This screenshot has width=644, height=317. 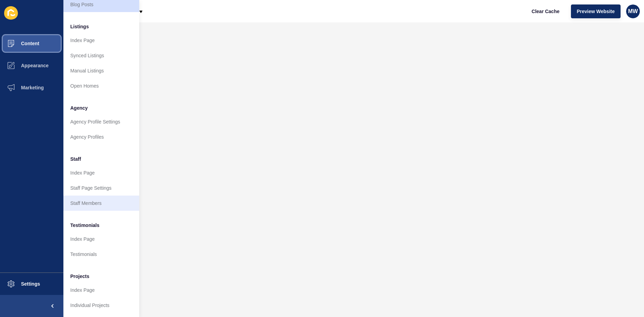 What do you see at coordinates (101, 55) in the screenshot?
I see `a: Synced Listings` at bounding box center [101, 55].